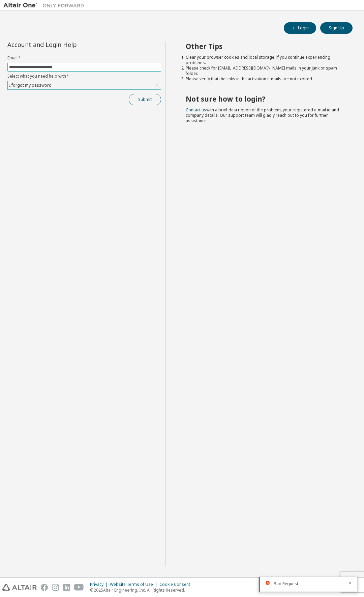 The height and width of the screenshot is (597, 364). I want to click on img: linkedin.svg, so click(66, 587).